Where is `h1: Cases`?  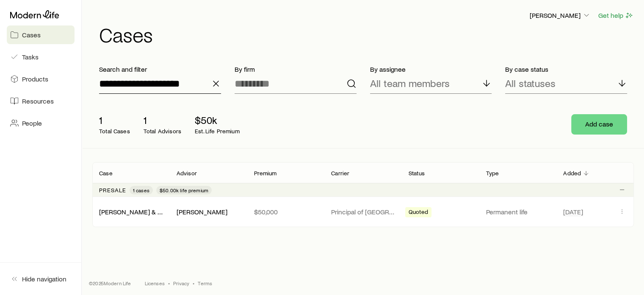
h1: Cases is located at coordinates (366, 35).